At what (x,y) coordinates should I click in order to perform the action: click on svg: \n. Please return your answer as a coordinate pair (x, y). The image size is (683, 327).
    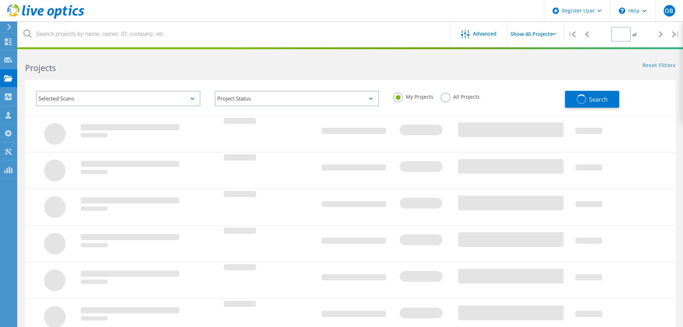
    Looking at the image, I should click on (623, 11).